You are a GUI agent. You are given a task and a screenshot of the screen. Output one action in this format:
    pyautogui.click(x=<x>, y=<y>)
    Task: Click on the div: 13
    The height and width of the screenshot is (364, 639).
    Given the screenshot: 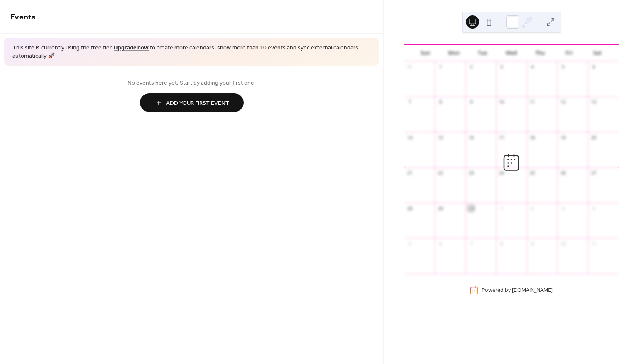 What is the action you would take?
    pyautogui.click(x=593, y=102)
    